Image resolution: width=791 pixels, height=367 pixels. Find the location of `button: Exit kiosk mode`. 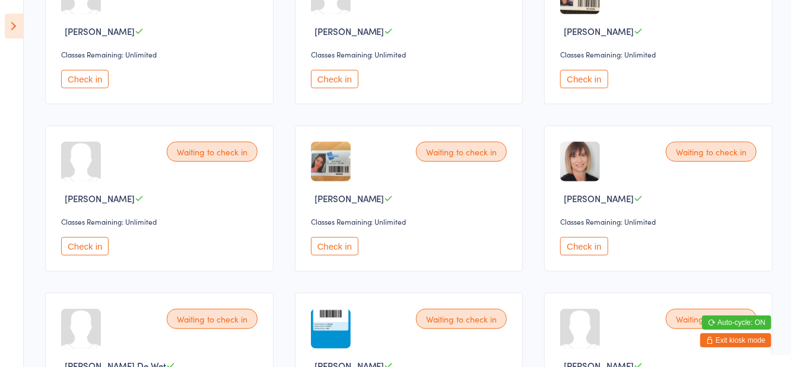

button: Exit kiosk mode is located at coordinates (736, 341).